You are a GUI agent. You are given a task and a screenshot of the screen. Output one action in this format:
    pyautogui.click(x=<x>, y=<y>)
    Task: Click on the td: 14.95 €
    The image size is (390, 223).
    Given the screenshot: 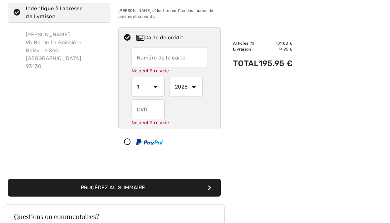 What is the action you would take?
    pyautogui.click(x=276, y=49)
    